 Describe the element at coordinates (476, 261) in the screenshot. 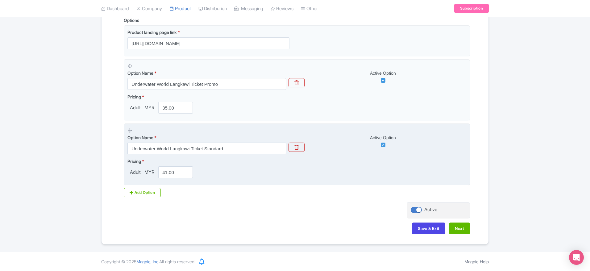

I see `a: Magpie Help` at that location.